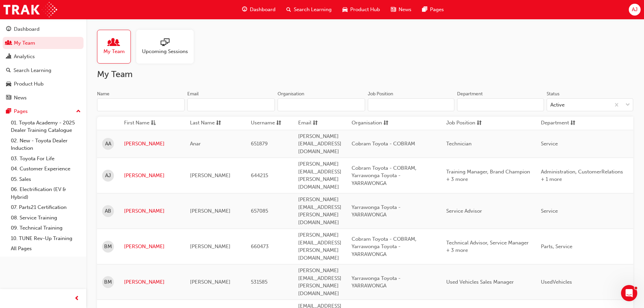 The height and width of the screenshot is (308, 644). What do you see at coordinates (263, 9) in the screenshot?
I see `span: Dashboard` at bounding box center [263, 9].